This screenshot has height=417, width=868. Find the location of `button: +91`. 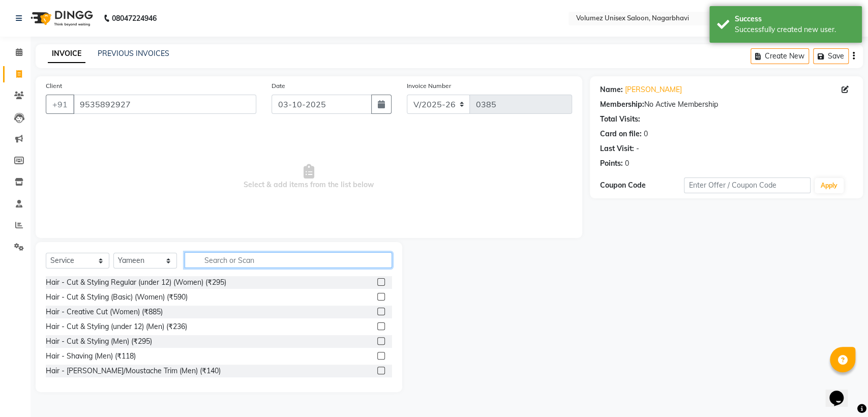

button: +91 is located at coordinates (60, 105).